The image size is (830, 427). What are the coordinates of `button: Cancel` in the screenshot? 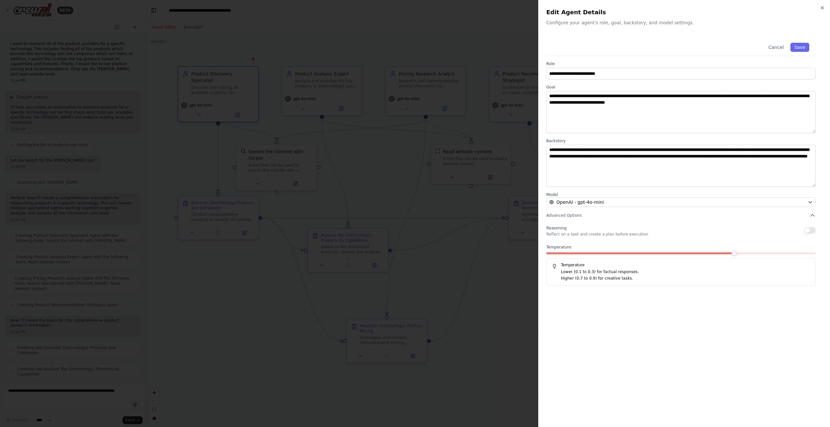 It's located at (776, 47).